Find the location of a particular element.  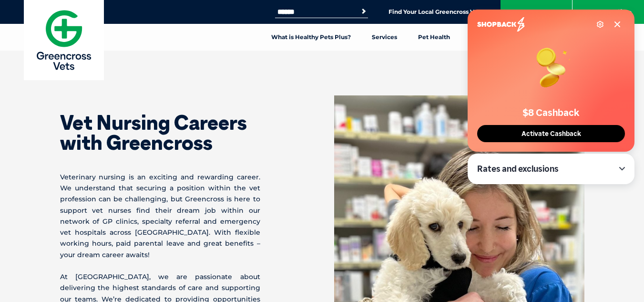

a: Pet Articles is located at coordinates (488, 37).